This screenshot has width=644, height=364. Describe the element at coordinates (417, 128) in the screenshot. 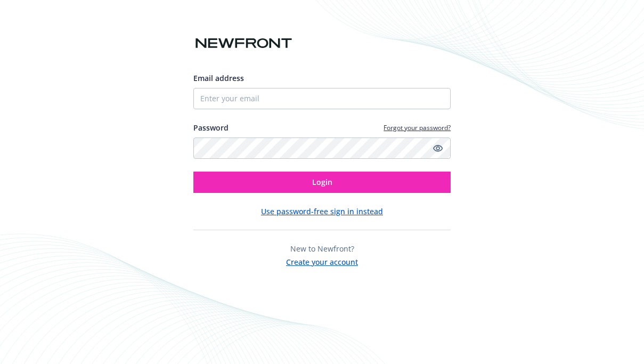

I see `a: Forgot your password?` at that location.